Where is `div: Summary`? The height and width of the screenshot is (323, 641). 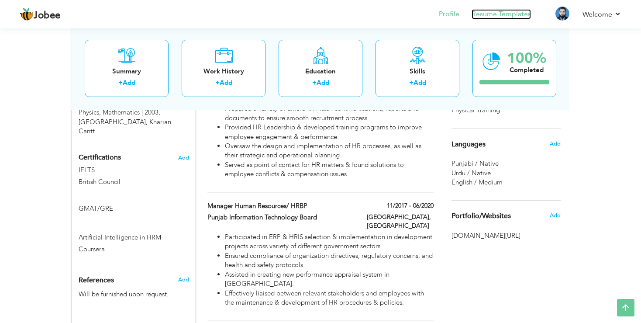 div: Summary is located at coordinates (127, 71).